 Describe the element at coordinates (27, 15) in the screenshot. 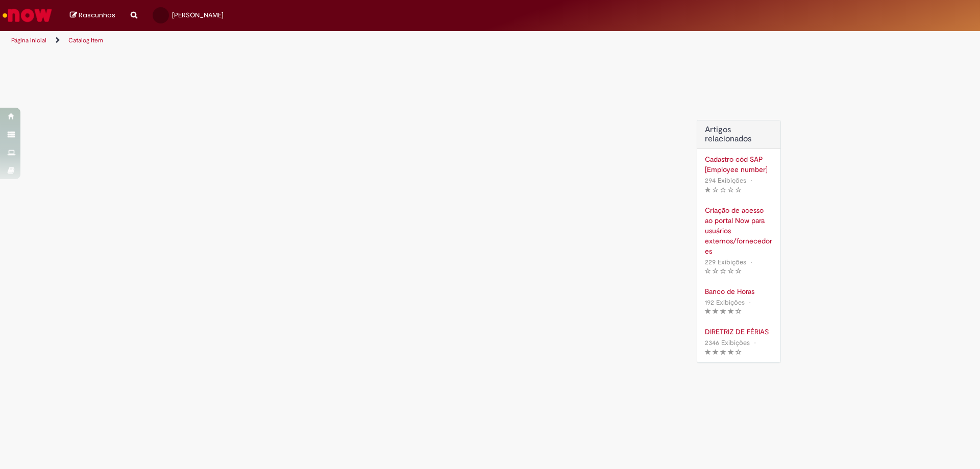

I see `img: ServiceNow` at that location.